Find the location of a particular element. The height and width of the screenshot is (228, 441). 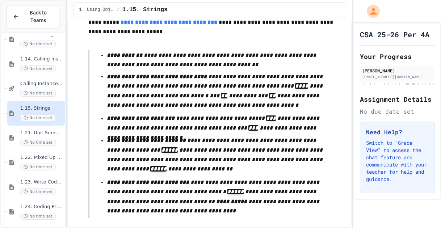

span: 1.14. Calling Instance Methods is located at coordinates (42, 59).